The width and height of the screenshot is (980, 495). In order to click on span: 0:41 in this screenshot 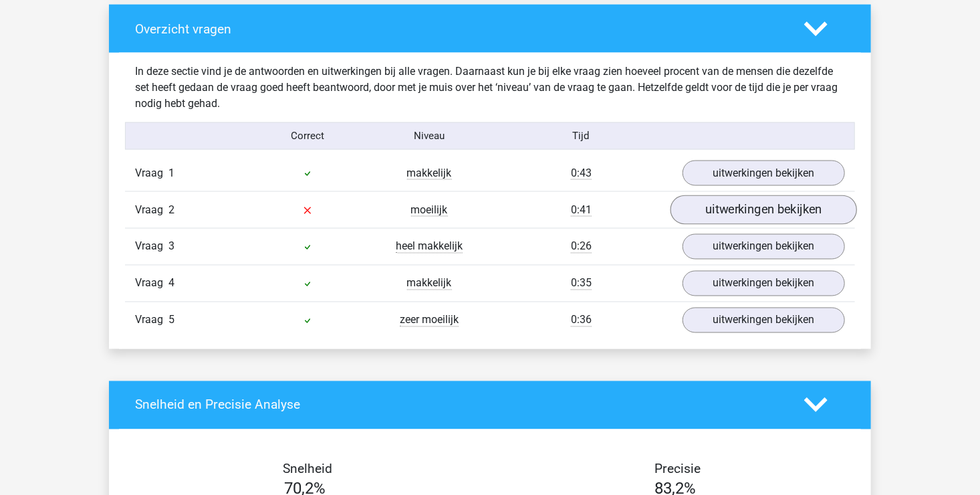, I will do `click(581, 210)`.